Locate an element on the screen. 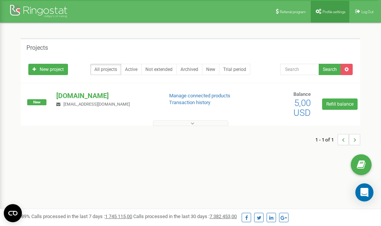 This screenshot has width=381, height=226. a: Archived is located at coordinates (189, 69).